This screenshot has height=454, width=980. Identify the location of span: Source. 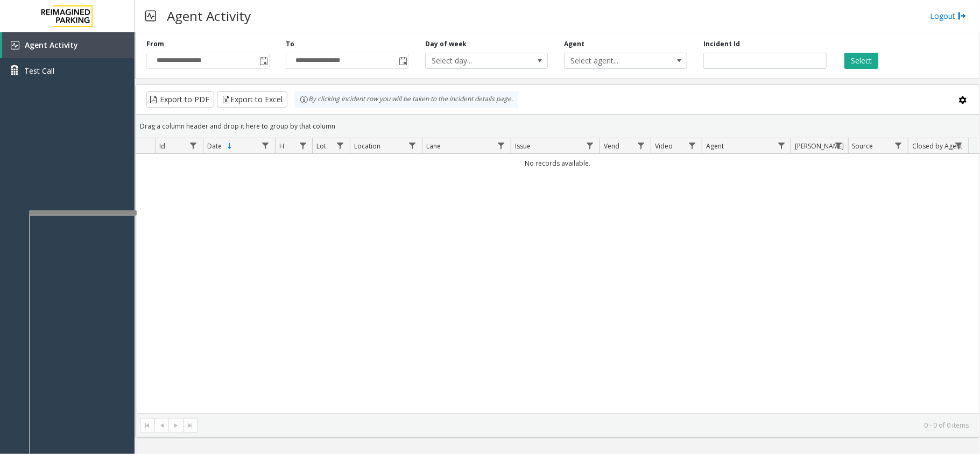
(863, 146).